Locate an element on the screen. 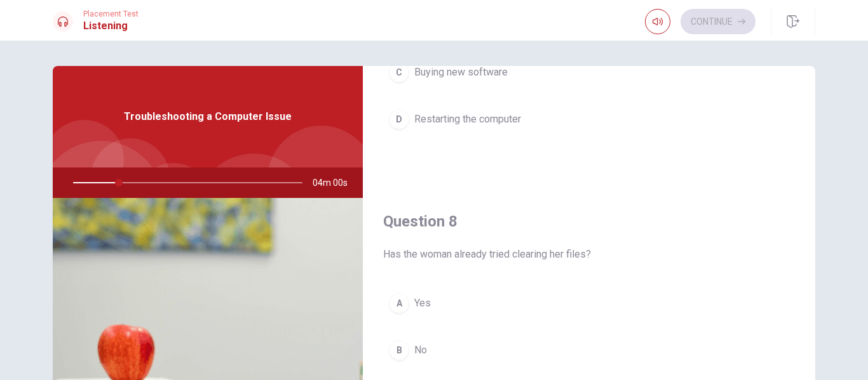  span: Yes is located at coordinates (423, 303).